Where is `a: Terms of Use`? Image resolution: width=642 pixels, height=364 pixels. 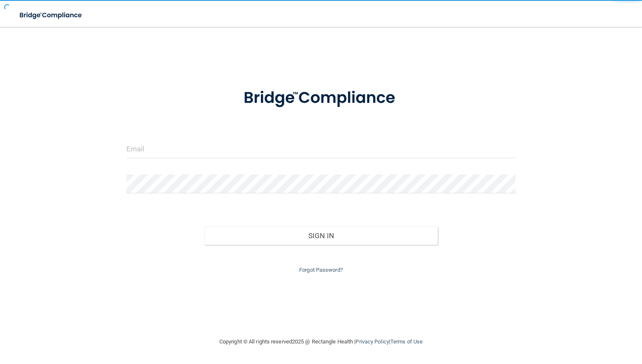 a: Terms of Use is located at coordinates (407, 342).